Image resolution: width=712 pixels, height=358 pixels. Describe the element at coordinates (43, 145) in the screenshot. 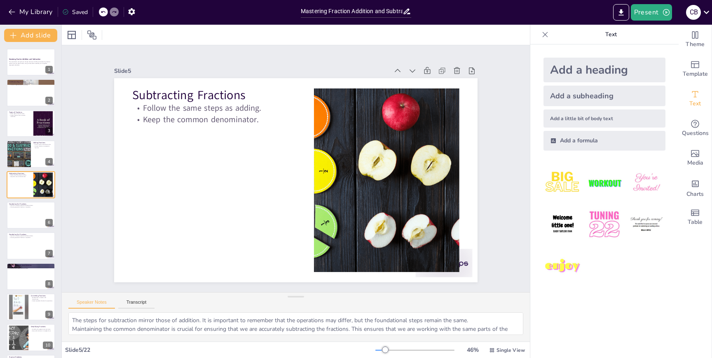

I see `p: Find a common denominator first.` at that location.